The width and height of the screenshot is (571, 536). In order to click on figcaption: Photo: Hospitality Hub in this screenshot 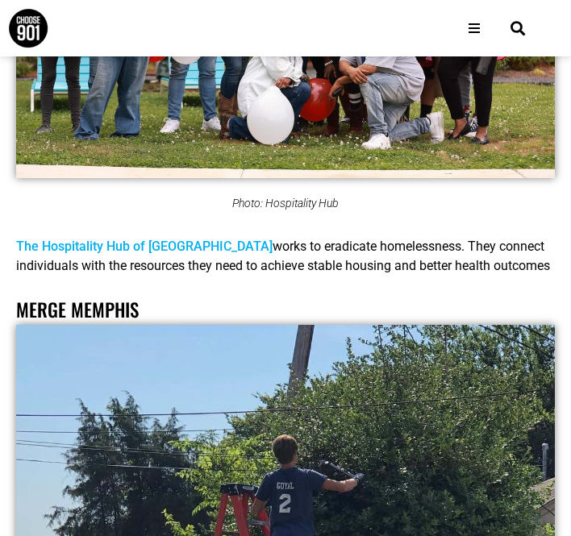, I will do `click(286, 203)`.